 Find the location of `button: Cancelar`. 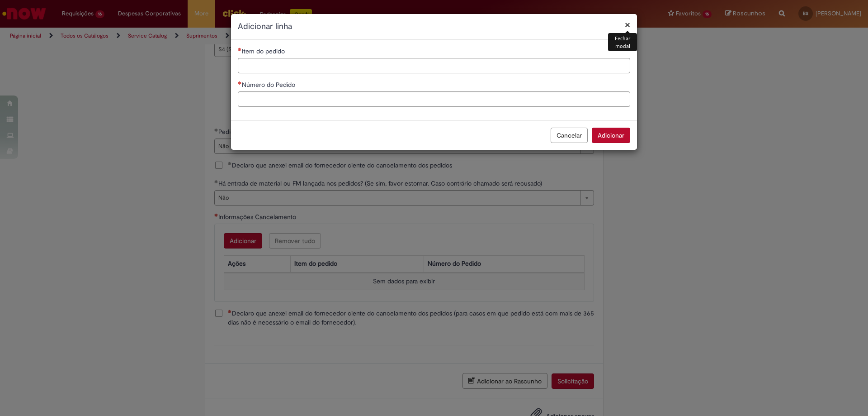

button: Cancelar is located at coordinates (570, 135).